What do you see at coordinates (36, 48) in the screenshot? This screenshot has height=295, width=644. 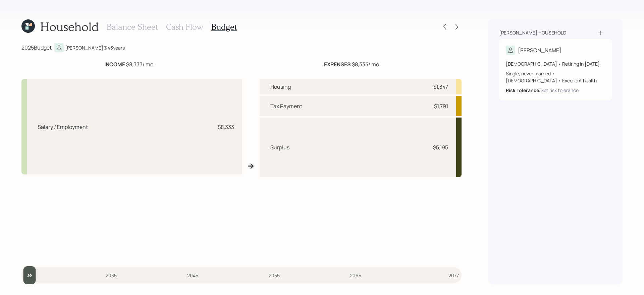 I see `div: 2025 Budget` at bounding box center [36, 48].